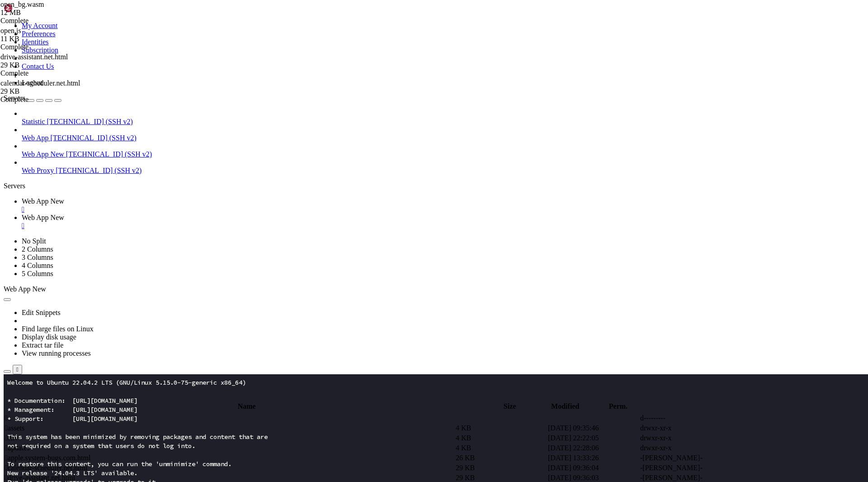 Image resolution: width=868 pixels, height=482 pixels. What do you see at coordinates (377, 108) in the screenshot?
I see `x-row: Run 'do-release-upgrade' to upgrade to it.` at bounding box center [377, 108].